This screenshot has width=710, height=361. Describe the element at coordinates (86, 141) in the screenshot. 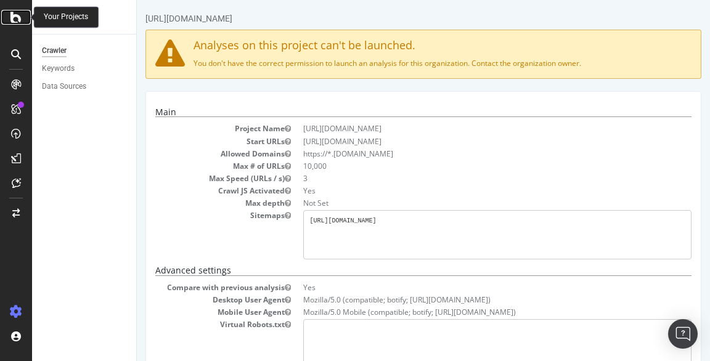

I see `dt: Start URLs` at that location.